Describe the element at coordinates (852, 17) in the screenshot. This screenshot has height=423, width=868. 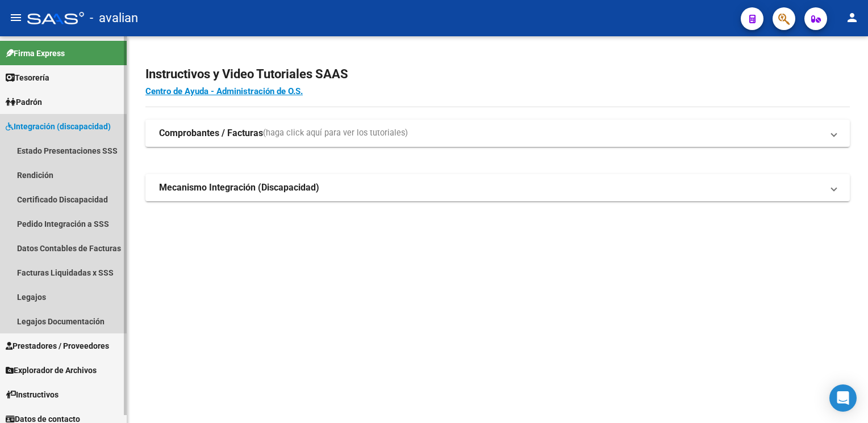
I see `mat-icon: person` at that location.